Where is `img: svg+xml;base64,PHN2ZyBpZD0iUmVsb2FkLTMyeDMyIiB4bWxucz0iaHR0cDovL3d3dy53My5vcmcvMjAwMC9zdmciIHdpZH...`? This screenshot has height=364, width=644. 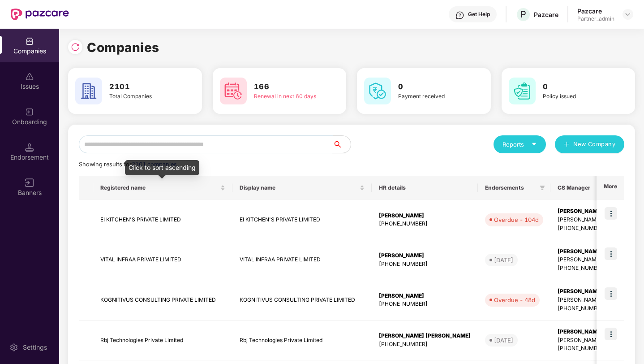 img: svg+xml;base64,PHN2ZyBpZD0iUmVsb2FkLTMyeDMyIiB4bWxucz0iaHR0cDovL3d3dy53My5vcmcvMjAwMC9zdmciIHdpZH... is located at coordinates (75, 47).